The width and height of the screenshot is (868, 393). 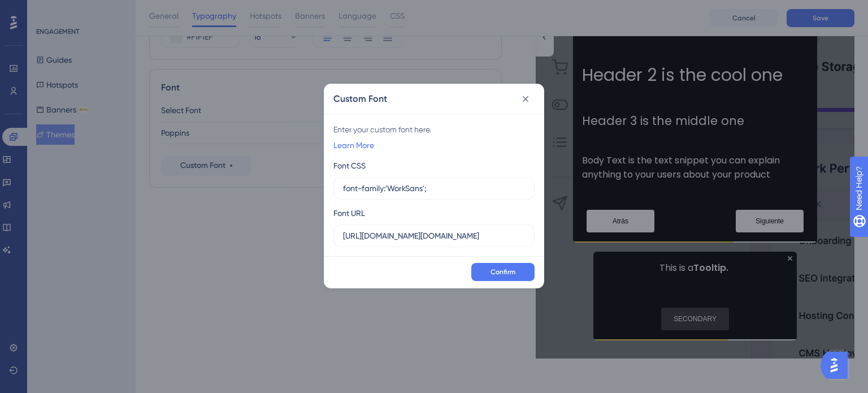 I want to click on div: Font CSS, so click(x=350, y=166).